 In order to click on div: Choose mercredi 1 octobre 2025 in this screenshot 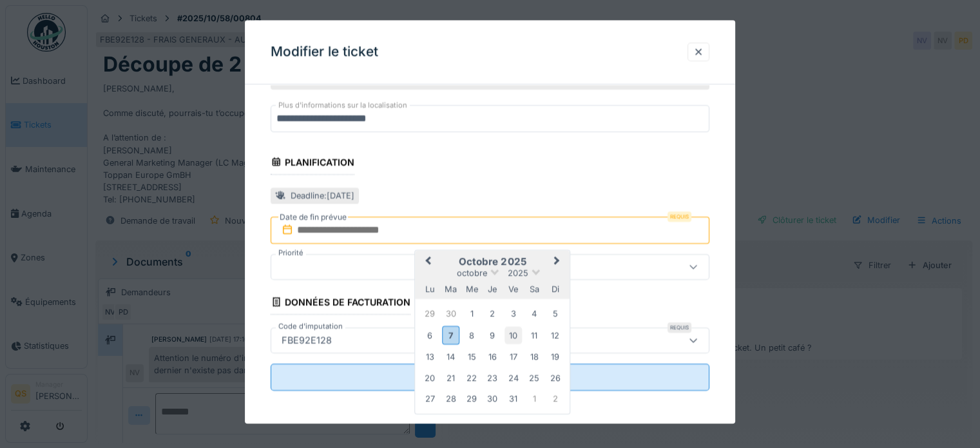, I will do `click(472, 313)`.